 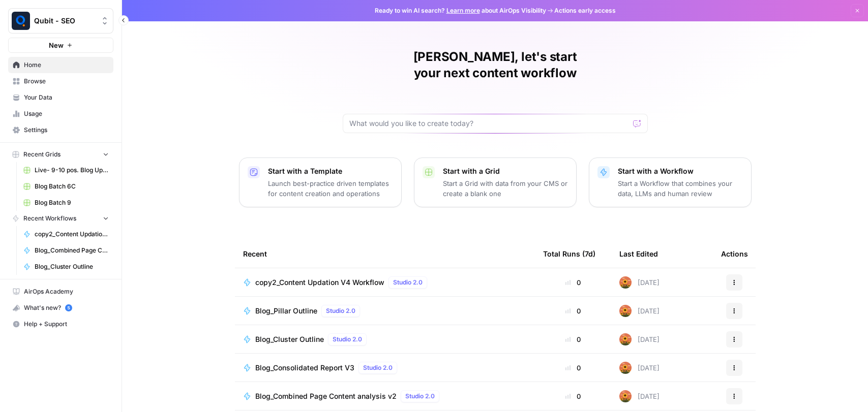 What do you see at coordinates (60, 218) in the screenshot?
I see `button: Recent Workflows` at bounding box center [60, 218].